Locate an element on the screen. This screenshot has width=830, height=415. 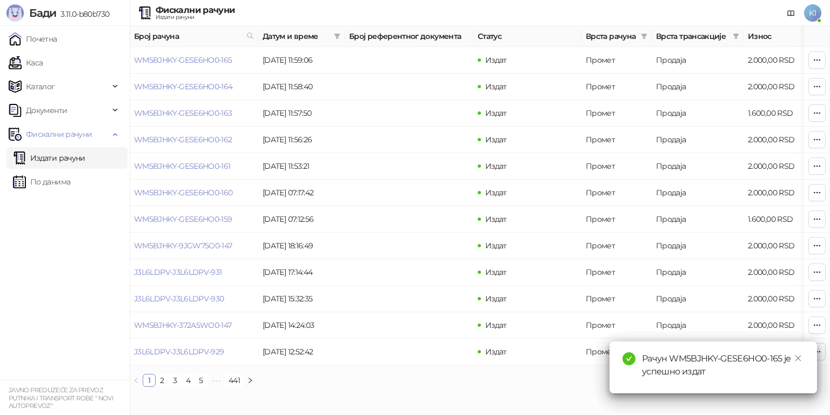
span: Документи is located at coordinates (46, 110).